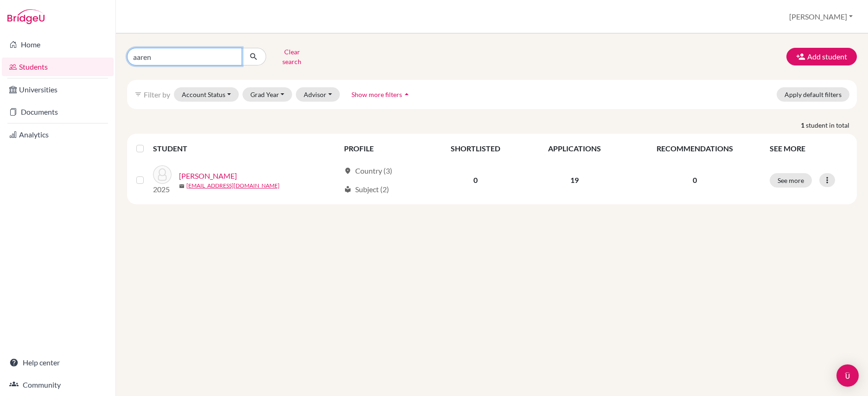 This screenshot has height=396, width=868. I want to click on i: arrow_drop_up, so click(407, 94).